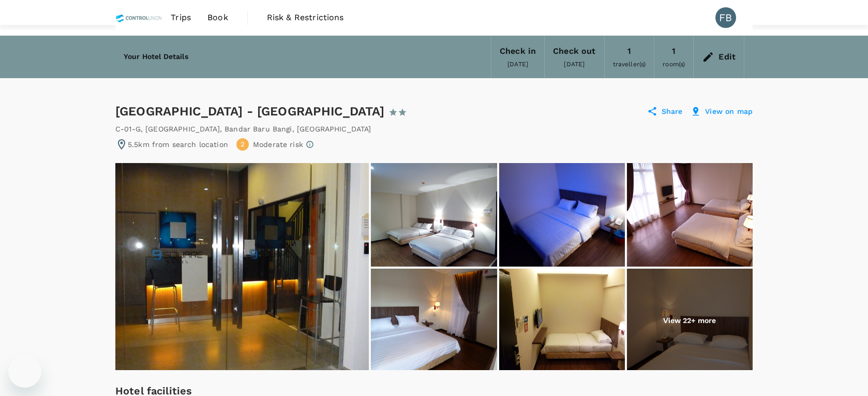 This screenshot has height=396, width=868. I want to click on p: Moderate risk, so click(278, 144).